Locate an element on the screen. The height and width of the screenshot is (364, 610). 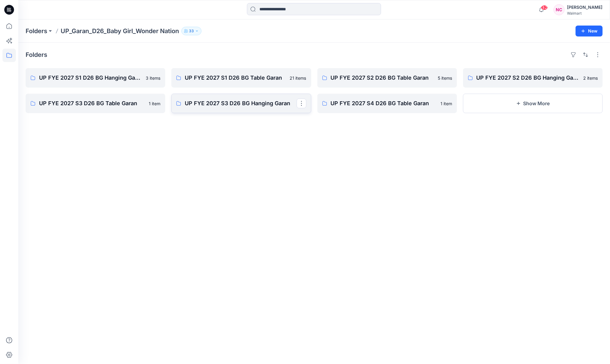
div: Walmart is located at coordinates (585, 13).